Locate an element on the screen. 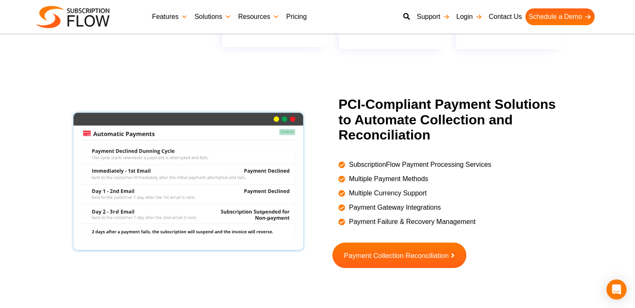 This screenshot has width=635, height=308. a: Support is located at coordinates (433, 17).